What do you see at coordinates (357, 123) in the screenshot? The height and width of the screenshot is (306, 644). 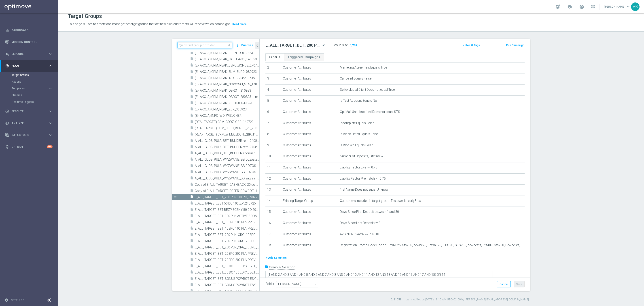 I see `span: Incomplete Equals False` at bounding box center [357, 123].